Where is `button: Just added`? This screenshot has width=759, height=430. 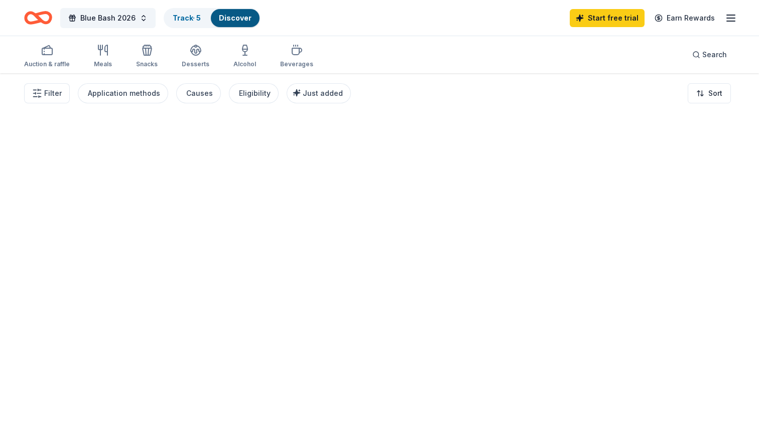 button: Just added is located at coordinates (319, 93).